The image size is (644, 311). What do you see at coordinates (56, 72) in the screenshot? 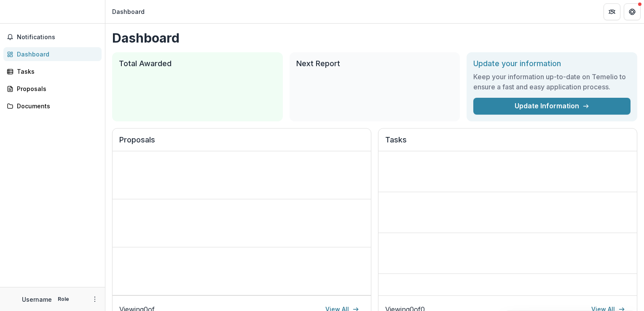
I see `div: Tasks` at bounding box center [56, 72].